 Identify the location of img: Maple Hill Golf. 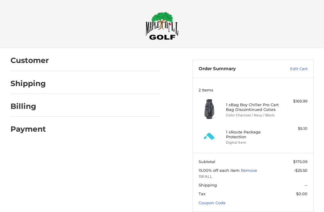
(162, 26).